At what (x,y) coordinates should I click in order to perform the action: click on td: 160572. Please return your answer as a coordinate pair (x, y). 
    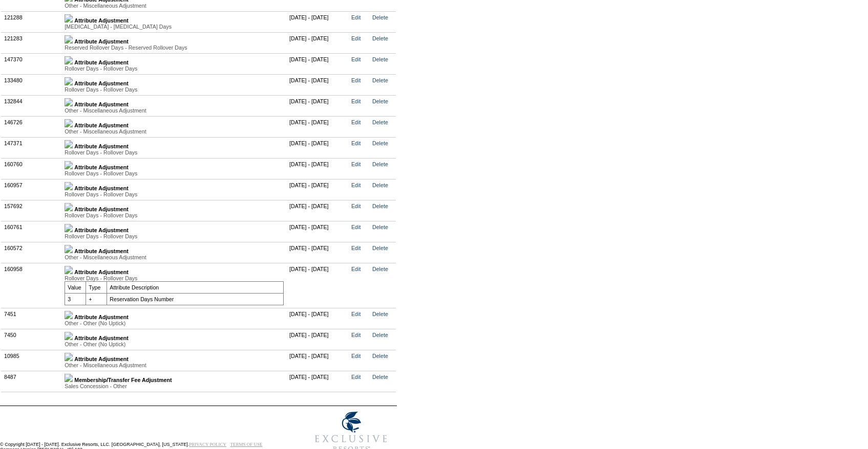
    Looking at the image, I should click on (32, 253).